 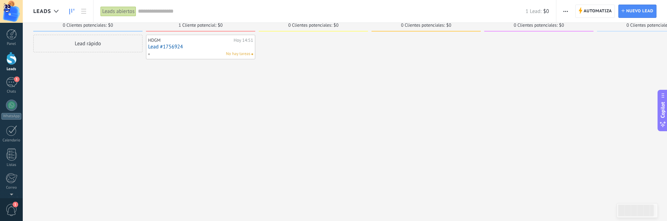 What do you see at coordinates (12, 165) in the screenshot?
I see `div: Listas` at bounding box center [12, 165].